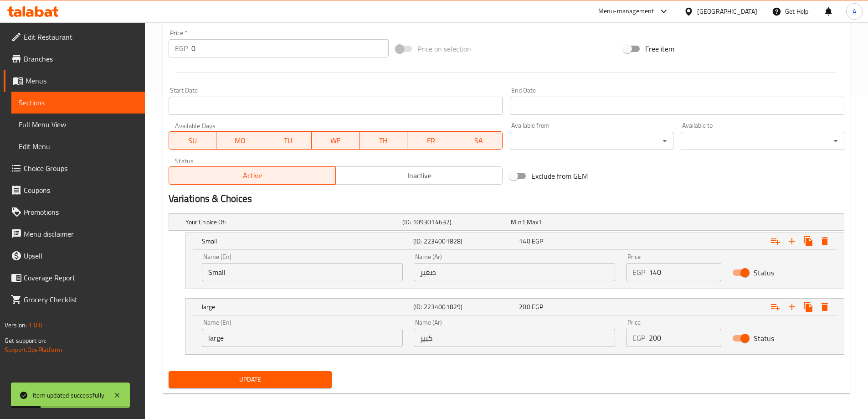 Image resolution: width=868 pixels, height=419 pixels. Describe the element at coordinates (78, 146) in the screenshot. I see `a: Edit Menu` at that location.